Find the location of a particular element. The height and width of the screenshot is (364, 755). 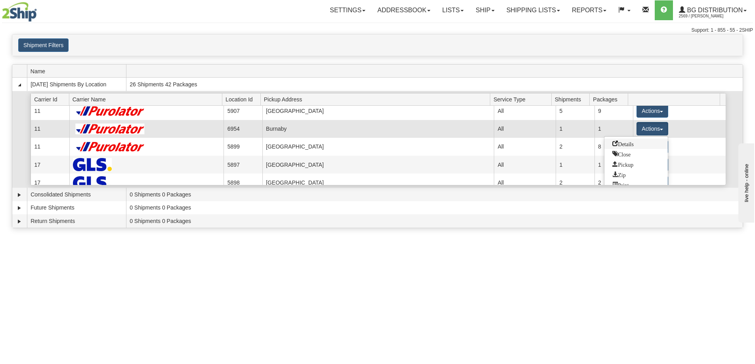

span: BG Distribution is located at coordinates (714, 10).